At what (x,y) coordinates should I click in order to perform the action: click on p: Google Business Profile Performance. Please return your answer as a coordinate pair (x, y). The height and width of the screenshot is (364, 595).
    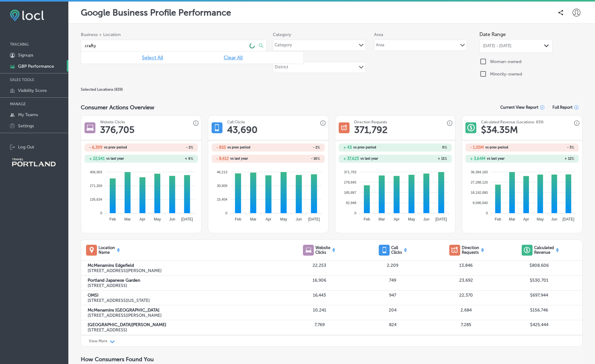
    Looking at the image, I should click on (156, 12).